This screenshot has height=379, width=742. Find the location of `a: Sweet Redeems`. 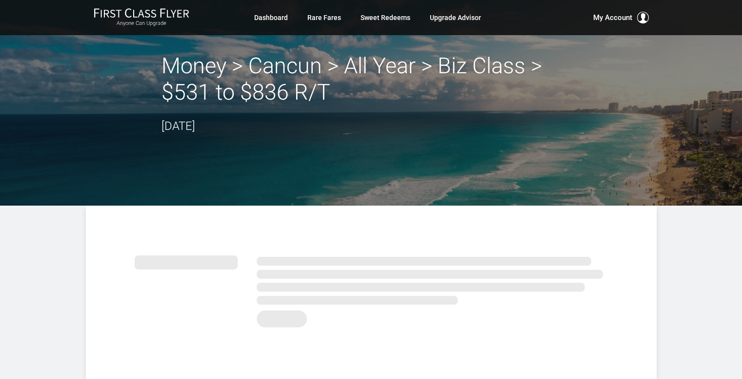

a: Sweet Redeems is located at coordinates (385, 18).